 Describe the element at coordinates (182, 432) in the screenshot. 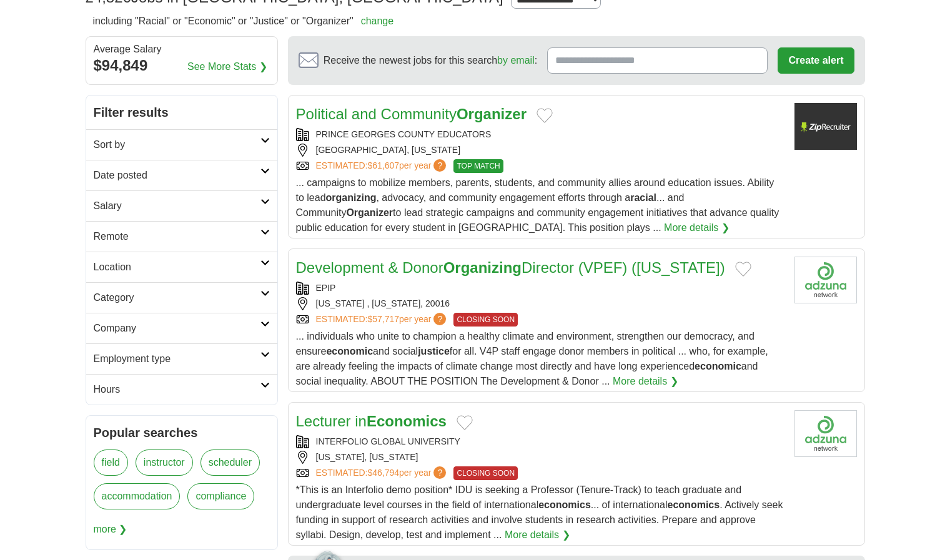

I see `h2: Popular searches` at that location.